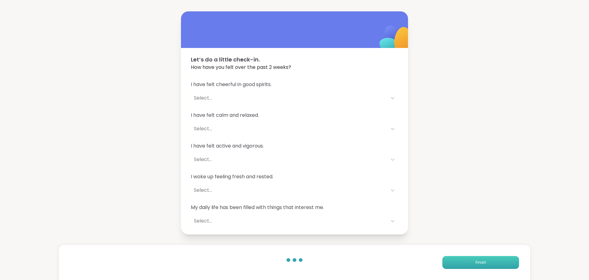  I want to click on span: I woke up feeling fresh and rested., so click(295, 176).